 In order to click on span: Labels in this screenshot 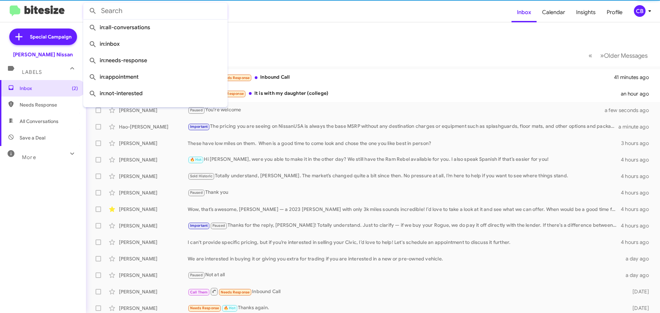, I will do `click(32, 72)`.